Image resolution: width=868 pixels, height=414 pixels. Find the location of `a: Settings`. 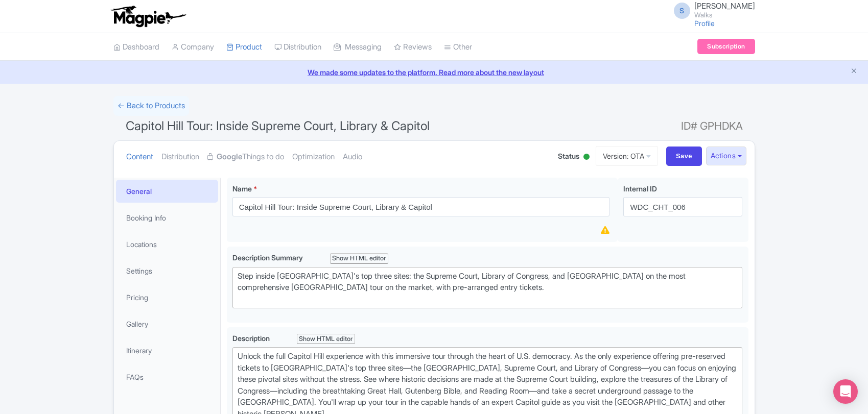

a: Settings is located at coordinates (167, 271).